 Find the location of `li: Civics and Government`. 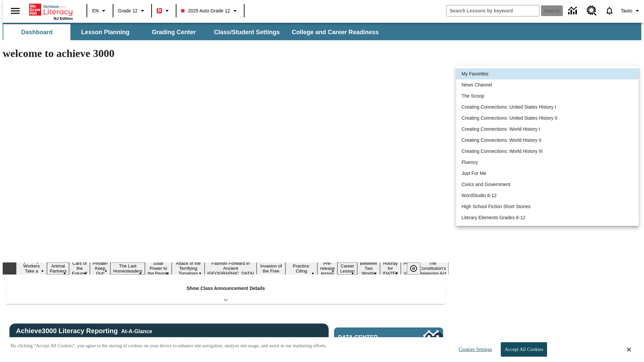

li: Civics and Government is located at coordinates (547, 184).